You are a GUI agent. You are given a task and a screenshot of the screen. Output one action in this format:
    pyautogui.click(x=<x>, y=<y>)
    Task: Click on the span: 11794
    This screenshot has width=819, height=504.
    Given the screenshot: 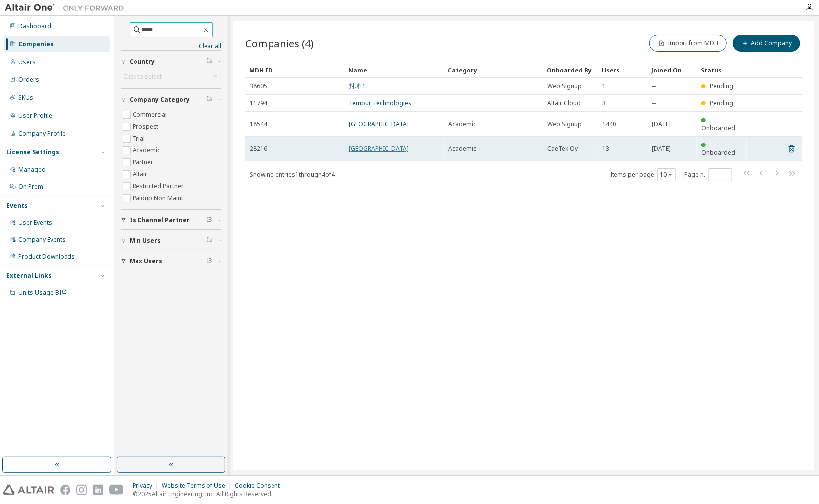 What is the action you would take?
    pyautogui.click(x=258, y=103)
    